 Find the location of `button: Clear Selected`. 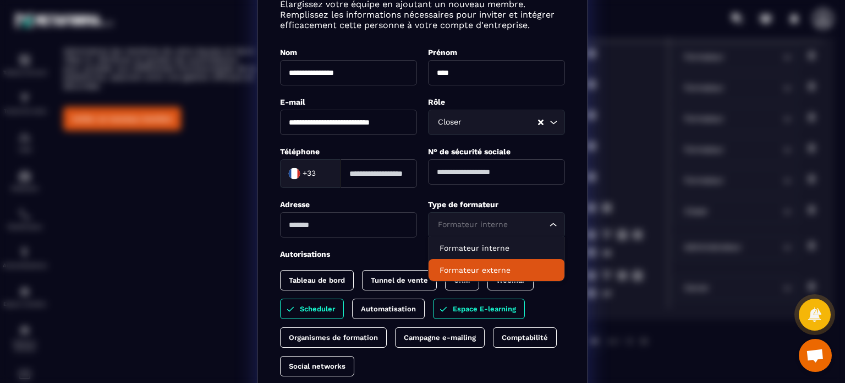

button: Clear Selected is located at coordinates (541, 122).